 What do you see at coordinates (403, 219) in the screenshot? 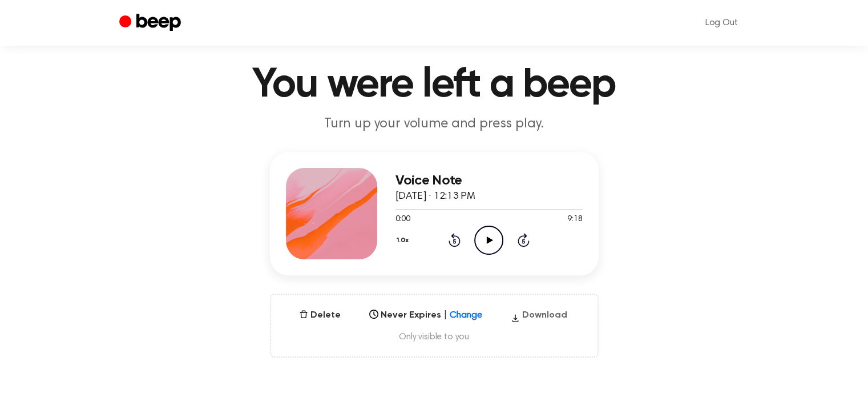
I see `span: 0:00` at bounding box center [403, 219].